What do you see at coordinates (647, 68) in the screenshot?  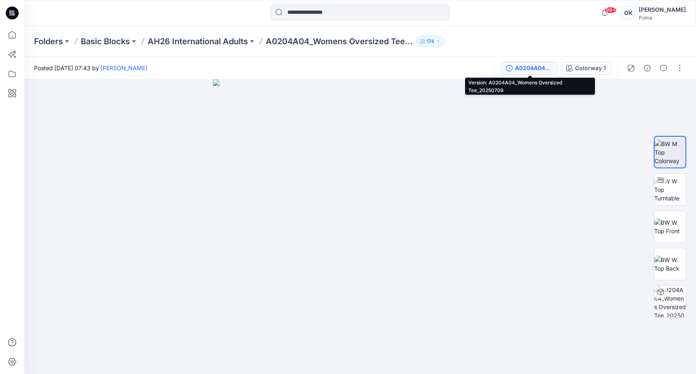 I see `button: Details` at bounding box center [647, 68].